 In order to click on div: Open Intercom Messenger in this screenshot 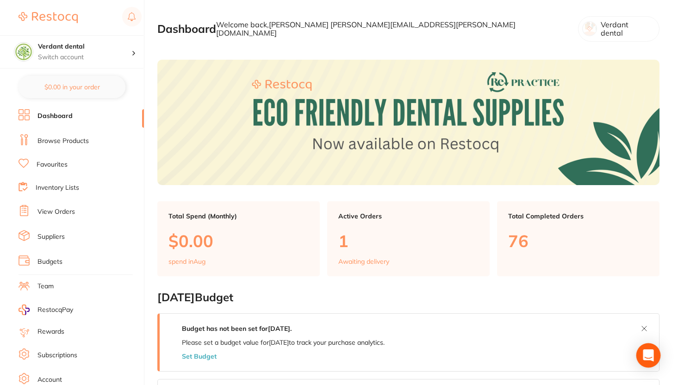, I will do `click(648, 355)`.